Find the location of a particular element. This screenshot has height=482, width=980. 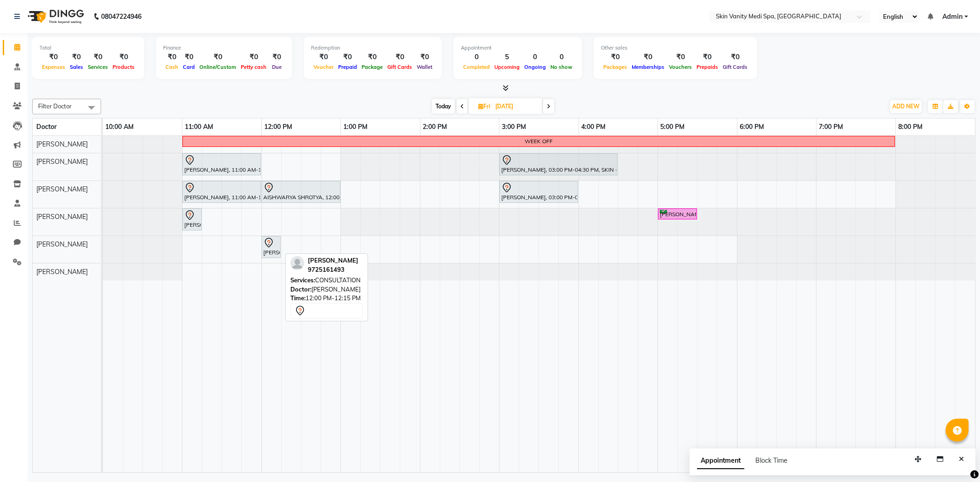

div: Total is located at coordinates (88, 48).